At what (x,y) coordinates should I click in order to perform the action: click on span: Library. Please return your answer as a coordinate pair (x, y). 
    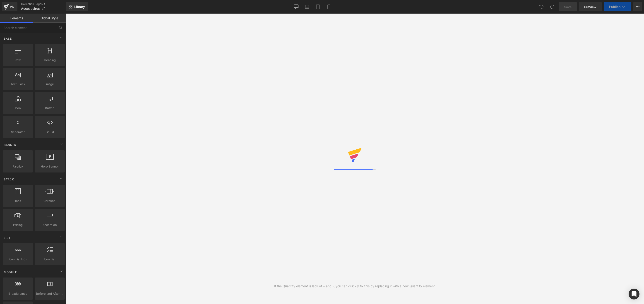
    Looking at the image, I should click on (79, 7).